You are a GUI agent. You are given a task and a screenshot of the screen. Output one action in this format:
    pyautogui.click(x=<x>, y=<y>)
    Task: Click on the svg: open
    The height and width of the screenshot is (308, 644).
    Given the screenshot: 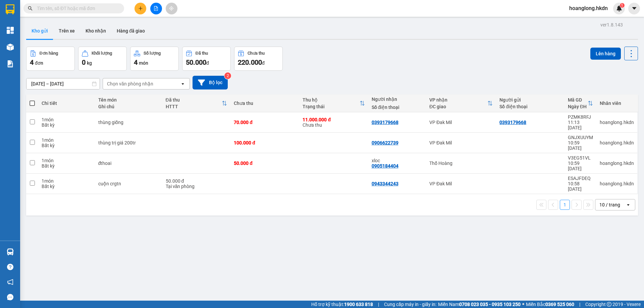 What is the action you would take?
    pyautogui.click(x=183, y=84)
    